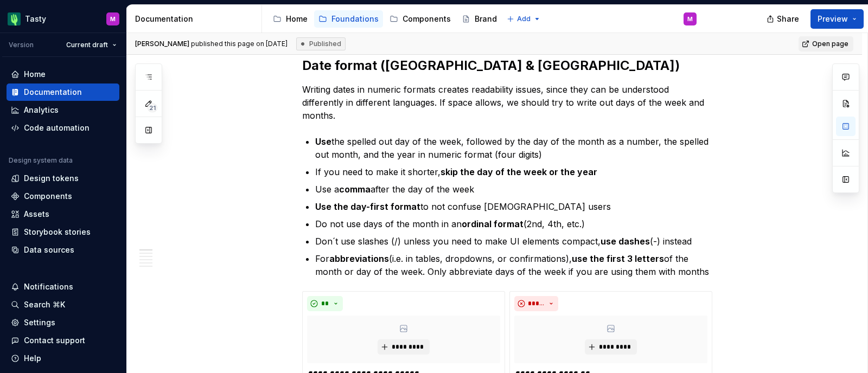 The width and height of the screenshot is (868, 373). What do you see at coordinates (57, 232) in the screenshot?
I see `div: Storybook stories` at bounding box center [57, 232].